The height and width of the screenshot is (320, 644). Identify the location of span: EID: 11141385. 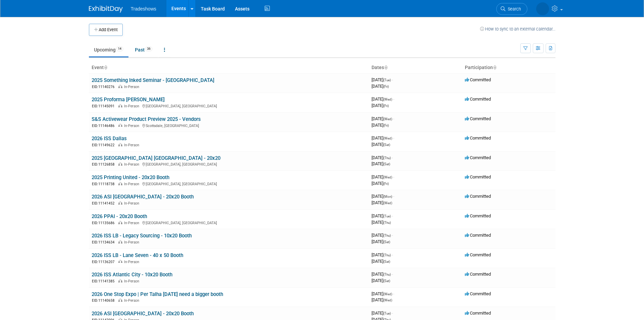
(104, 281).